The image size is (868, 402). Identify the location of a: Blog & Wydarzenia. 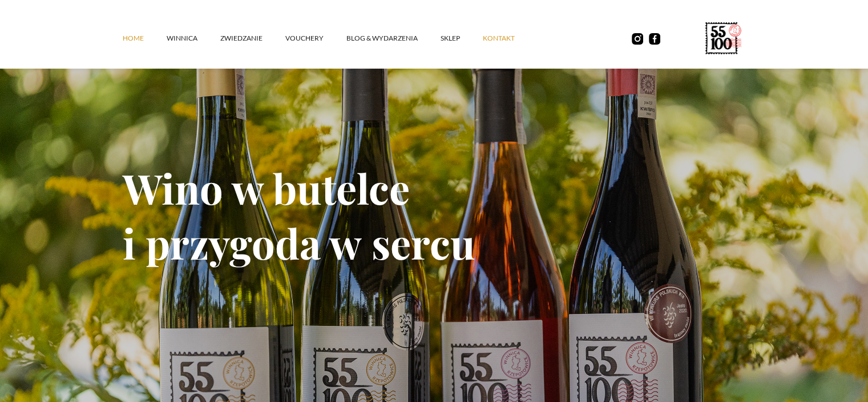
(393, 38).